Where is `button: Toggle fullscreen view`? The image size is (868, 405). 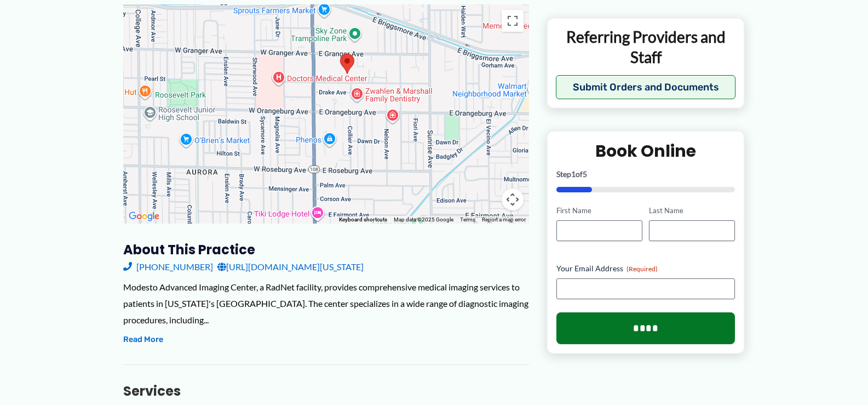 button: Toggle fullscreen view is located at coordinates (513, 21).